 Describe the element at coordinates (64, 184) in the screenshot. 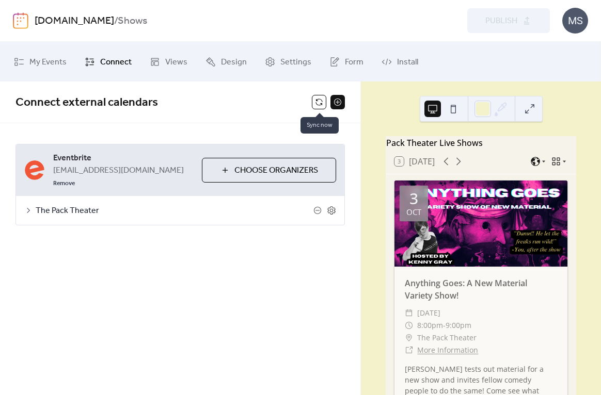

I see `span: Remove` at that location.